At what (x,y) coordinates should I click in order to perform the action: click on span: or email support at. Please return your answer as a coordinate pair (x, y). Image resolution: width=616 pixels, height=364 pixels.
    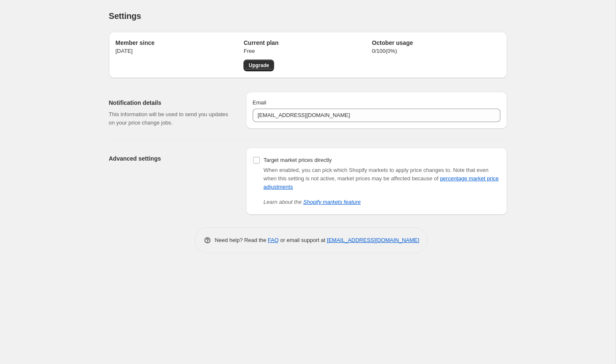
    Looking at the image, I should click on (303, 239).